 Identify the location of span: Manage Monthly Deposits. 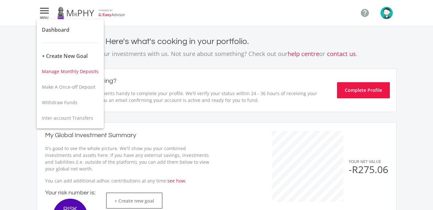
(70, 71).